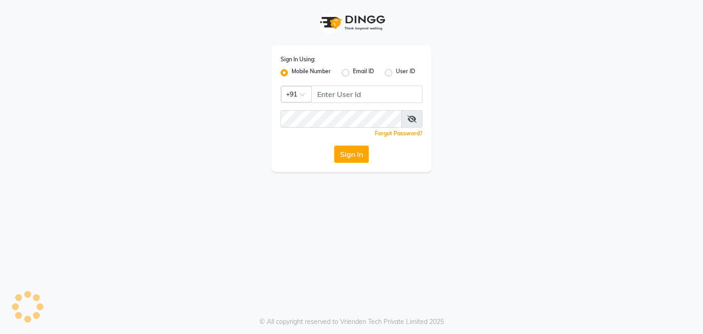  I want to click on img: logo1.svg, so click(352, 22).